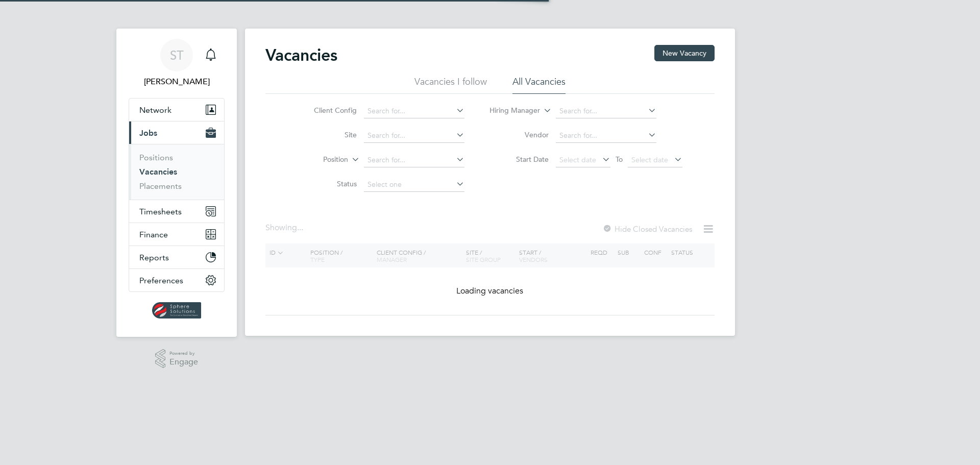 The height and width of the screenshot is (465, 980). Describe the element at coordinates (177, 183) in the screenshot. I see `nav: Main navigation` at that location.